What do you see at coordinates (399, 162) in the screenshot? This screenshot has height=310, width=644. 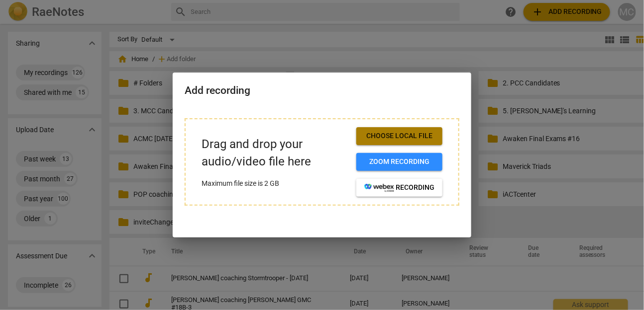 I see `button: Zoom recording` at bounding box center [399, 162].